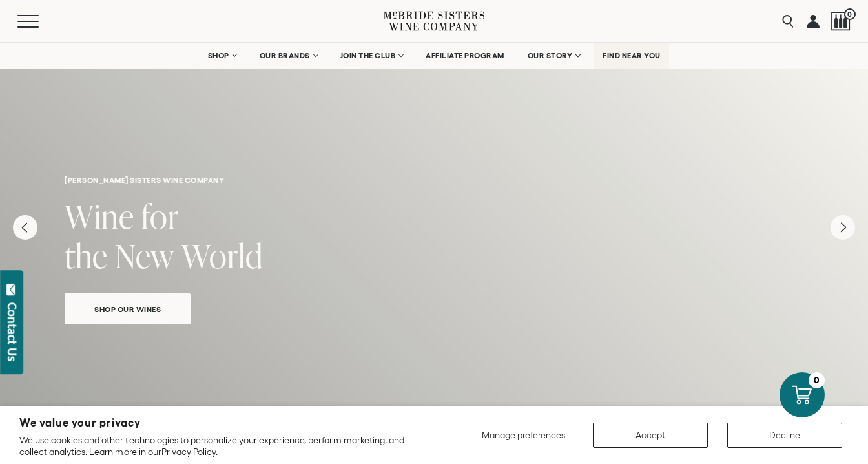 The width and height of the screenshot is (868, 464). Describe the element at coordinates (550, 56) in the screenshot. I see `span: OUR STORY` at that location.